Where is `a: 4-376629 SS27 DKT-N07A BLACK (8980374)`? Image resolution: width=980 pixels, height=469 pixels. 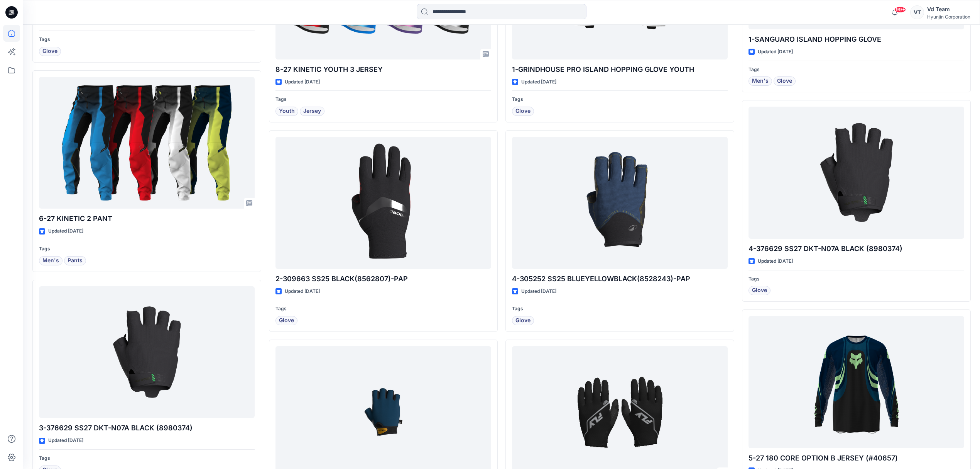
a: 4-376629 SS27 DKT-N07A BLACK (8980374) is located at coordinates (856, 173).